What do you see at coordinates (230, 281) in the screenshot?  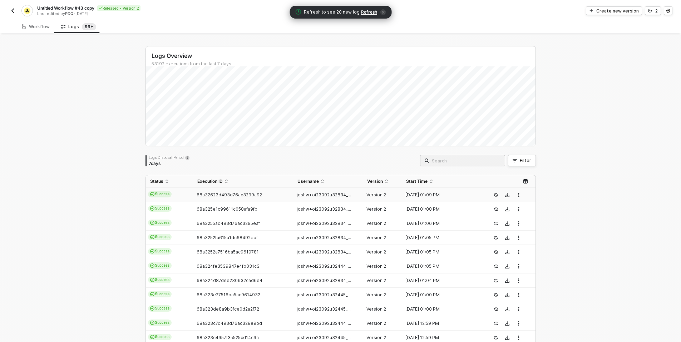 I see `span: 68a324d87dee230632cad6e4` at bounding box center [230, 281].